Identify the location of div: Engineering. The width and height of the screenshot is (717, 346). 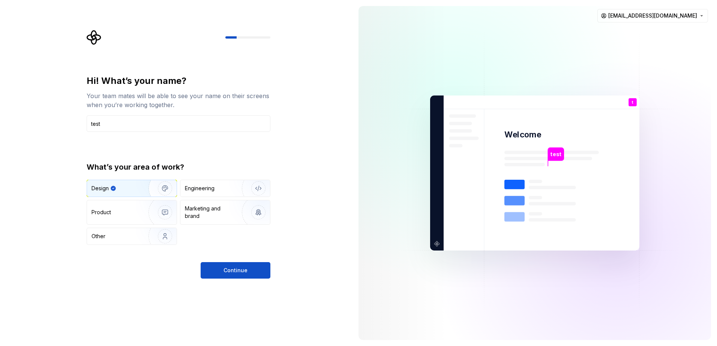
(199, 189).